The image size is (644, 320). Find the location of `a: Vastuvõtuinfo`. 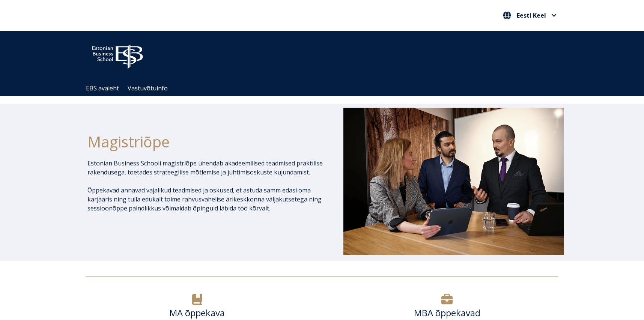

a: Vastuvõtuinfo is located at coordinates (147, 88).